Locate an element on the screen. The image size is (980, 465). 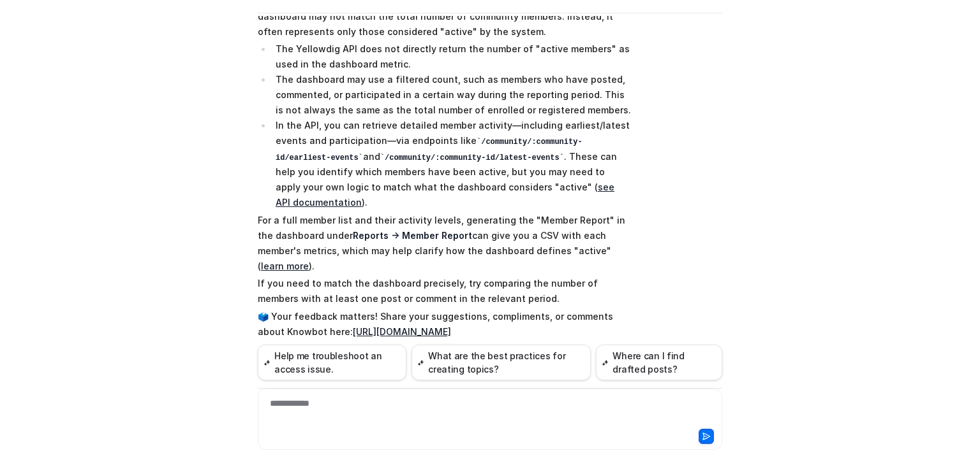
li: The dashboard may use a filtered count, such as members who have posted, commented, or participat... is located at coordinates (451, 95).